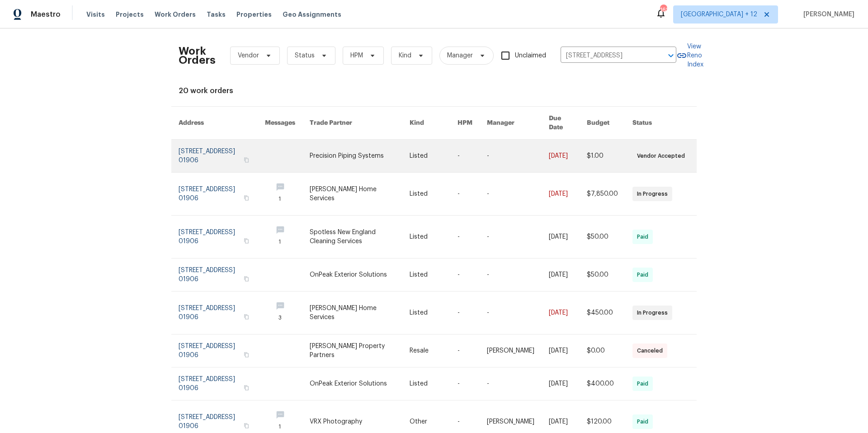 Image resolution: width=868 pixels, height=433 pixels. Describe the element at coordinates (606, 55) in the screenshot. I see `input: Enter in an address` at that location.